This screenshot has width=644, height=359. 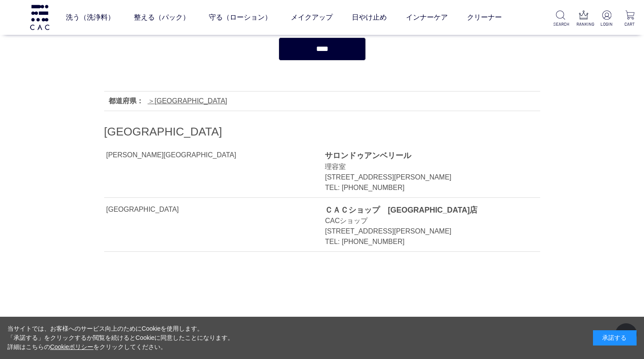 I want to click on a: SEARCH, so click(x=560, y=19).